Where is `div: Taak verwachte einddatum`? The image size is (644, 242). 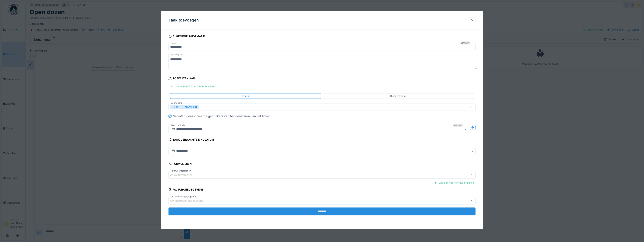
div: Taak verwachte einddatum is located at coordinates (191, 140).